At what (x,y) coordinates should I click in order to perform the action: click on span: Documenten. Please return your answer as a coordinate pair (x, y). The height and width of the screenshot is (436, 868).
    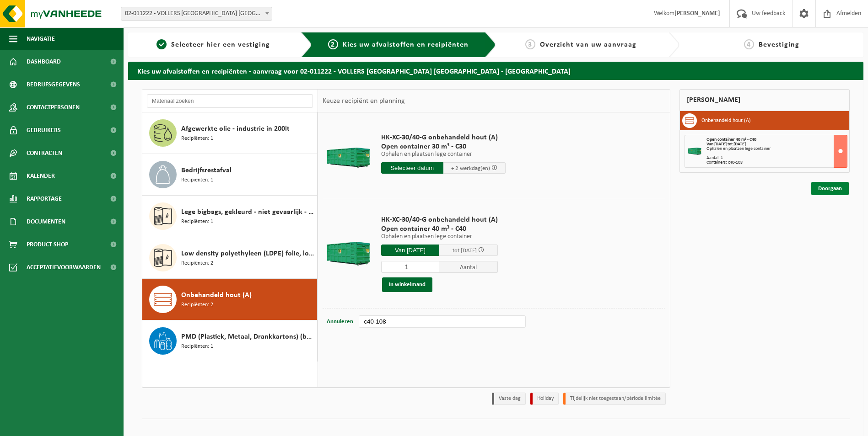
    Looking at the image, I should click on (46, 222).